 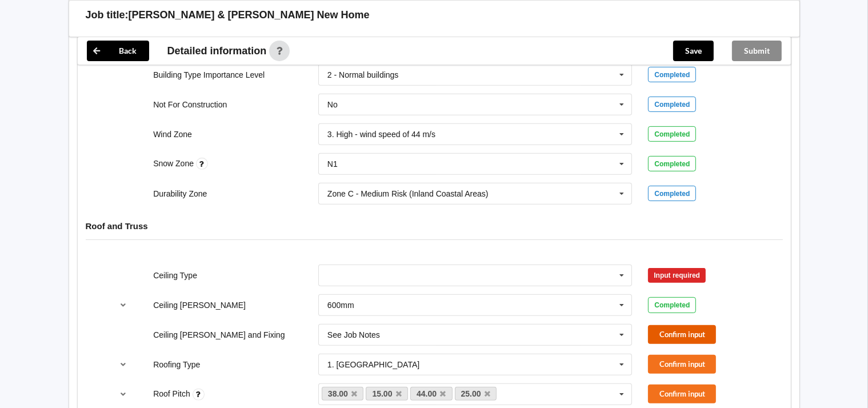 What do you see at coordinates (387, 394) in the screenshot?
I see `a: 15.00` at bounding box center [387, 394].